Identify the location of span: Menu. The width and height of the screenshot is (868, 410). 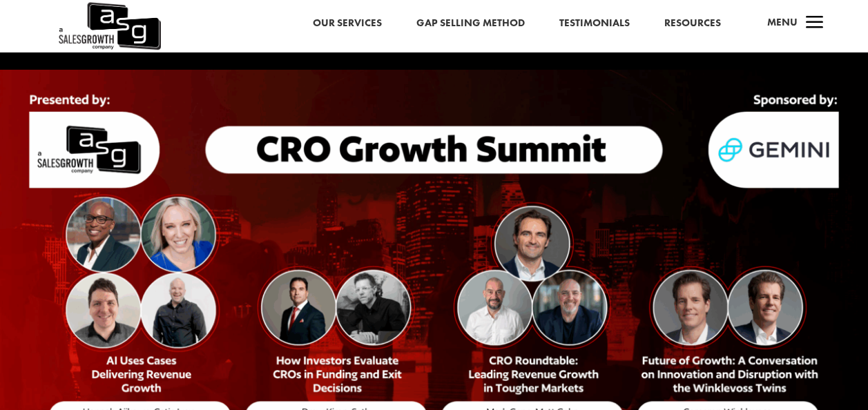
(782, 22).